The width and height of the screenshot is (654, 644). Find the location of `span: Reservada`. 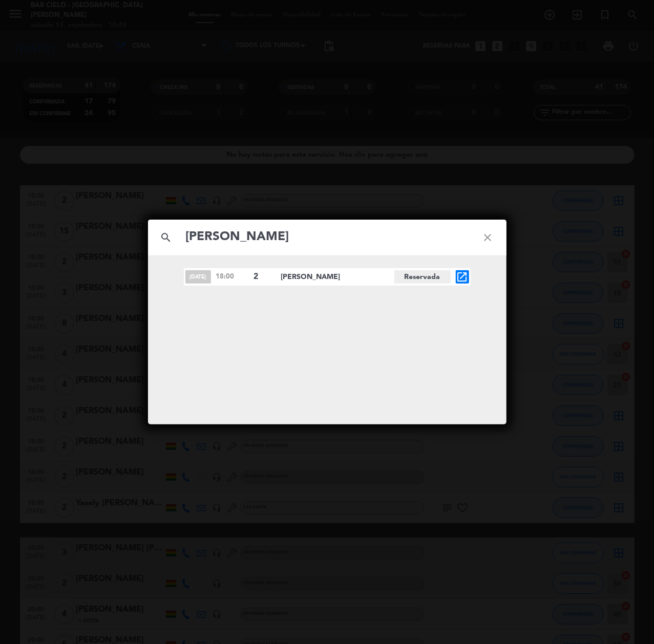

span: Reservada is located at coordinates (422, 277).